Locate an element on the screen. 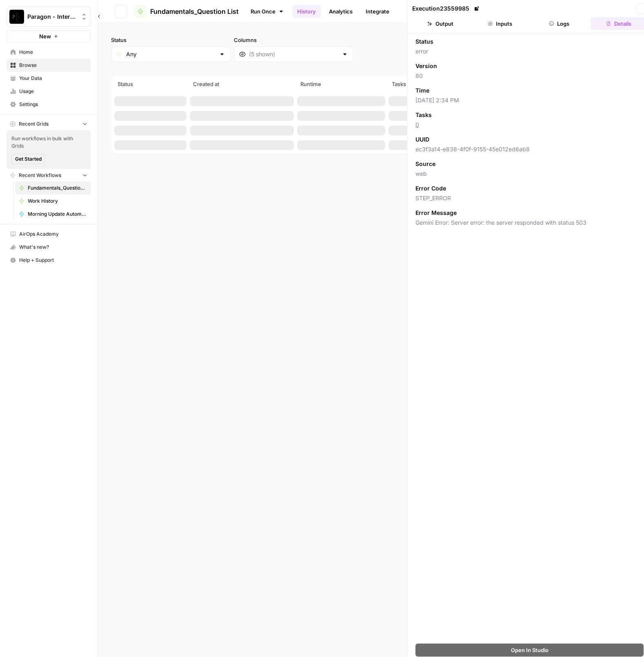  a: History is located at coordinates (307, 12).